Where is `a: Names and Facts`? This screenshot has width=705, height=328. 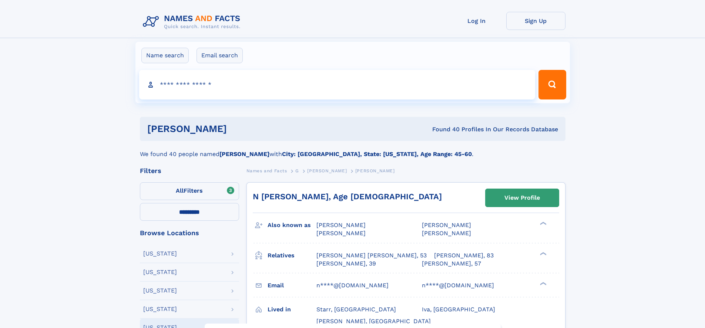
a: Names and Facts is located at coordinates (267, 171).